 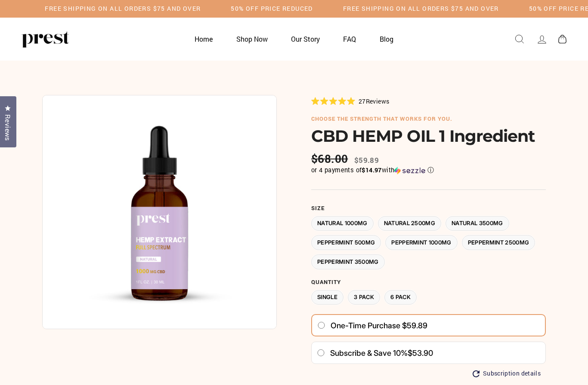 I want to click on label: 6 Pack, so click(x=400, y=297).